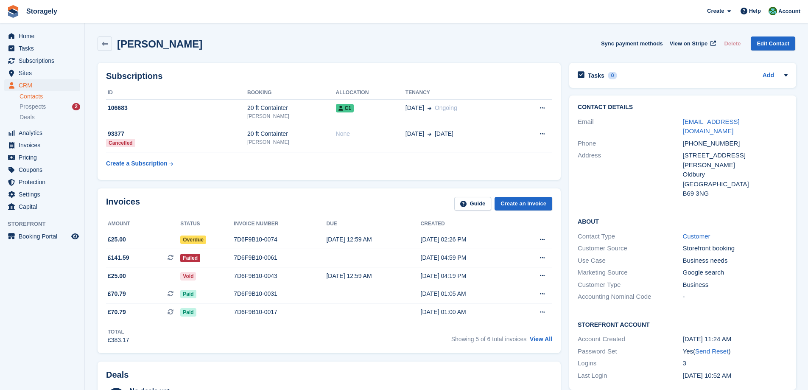  Describe the element at coordinates (44, 157) in the screenshot. I see `span: Pricing` at that location.